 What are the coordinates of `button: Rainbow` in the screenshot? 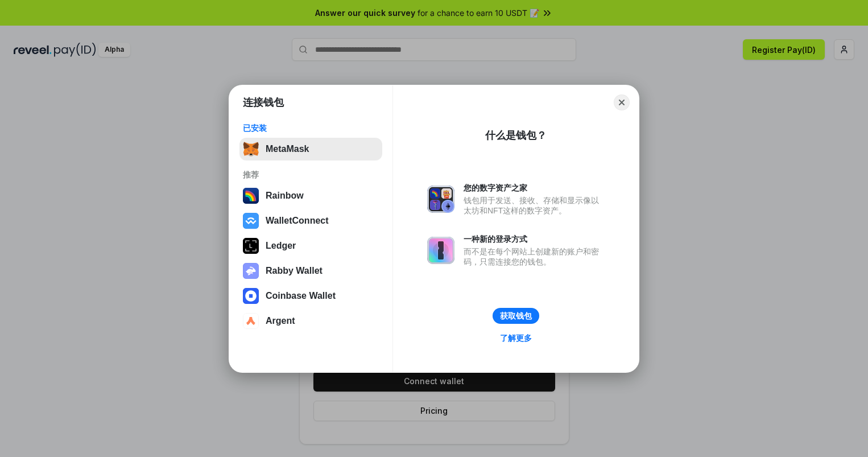 It's located at (310, 196).